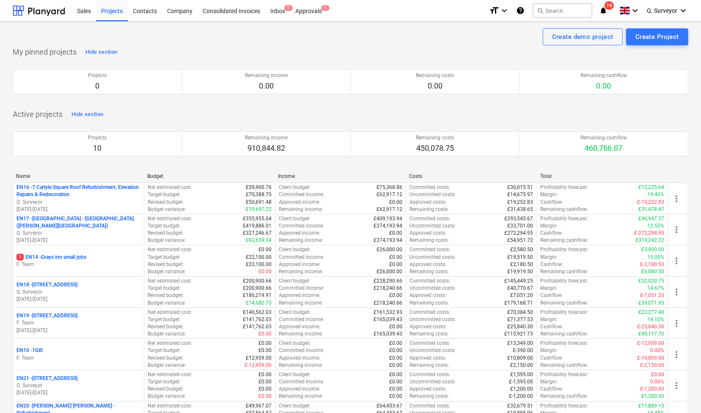 The width and height of the screenshot is (701, 413). Describe the element at coordinates (259, 264) in the screenshot. I see `p: £22,100.00` at that location.